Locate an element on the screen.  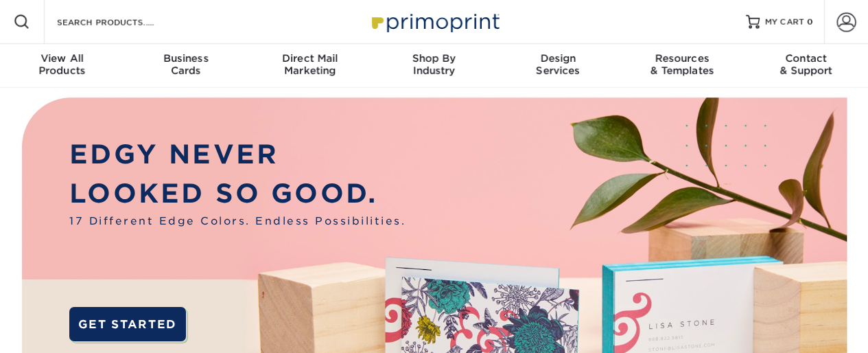
span: Contact is located at coordinates (806, 58).